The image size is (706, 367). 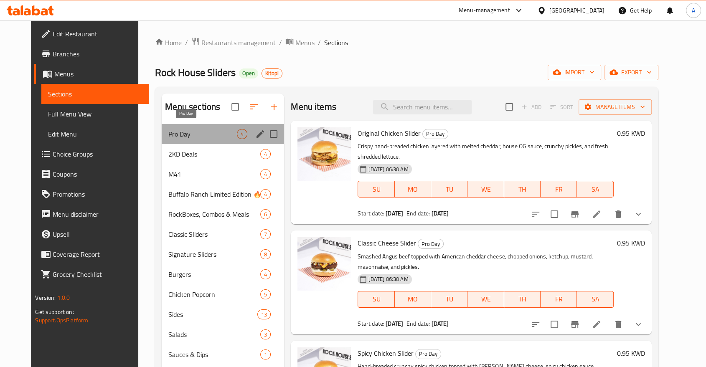 What do you see at coordinates (449, 189) in the screenshot?
I see `button: TU` at bounding box center [449, 189].